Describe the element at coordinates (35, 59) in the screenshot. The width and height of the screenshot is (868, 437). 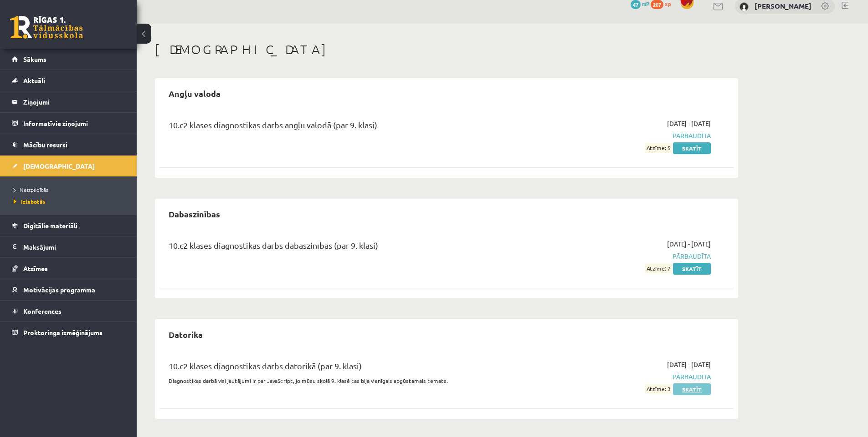
I see `span: Sākums` at that location.